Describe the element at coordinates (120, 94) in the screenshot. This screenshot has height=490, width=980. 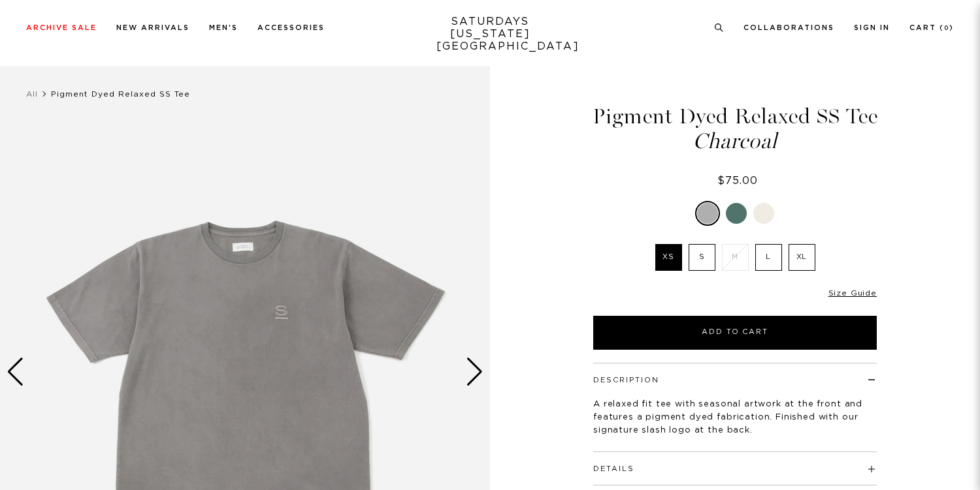
I see `span: Pigment Dyed Relaxed SS Tee` at that location.